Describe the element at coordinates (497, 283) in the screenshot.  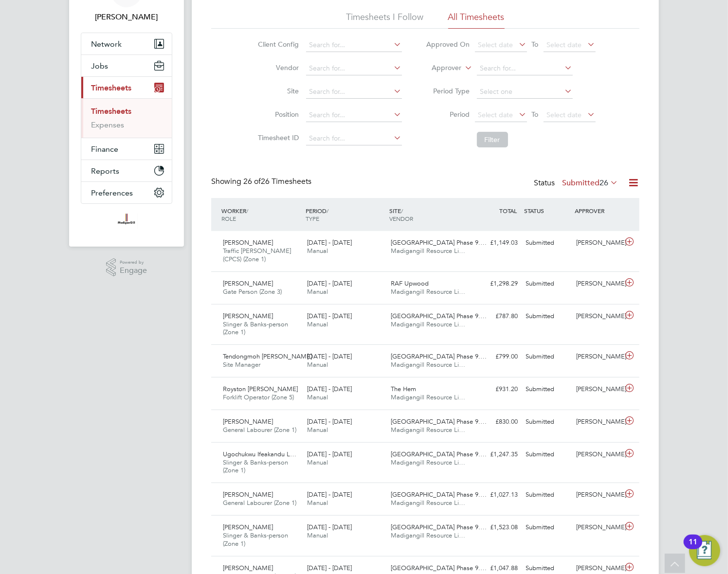
I see `div: £1,298.29` at that location.